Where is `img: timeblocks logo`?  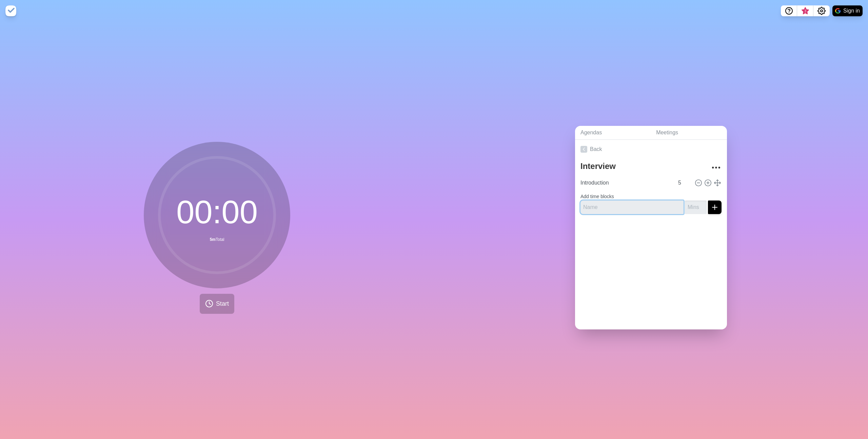
img: timeblocks logo is located at coordinates (11, 11).